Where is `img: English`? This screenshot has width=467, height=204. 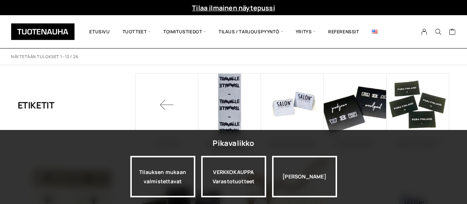
img: English is located at coordinates (375, 31).